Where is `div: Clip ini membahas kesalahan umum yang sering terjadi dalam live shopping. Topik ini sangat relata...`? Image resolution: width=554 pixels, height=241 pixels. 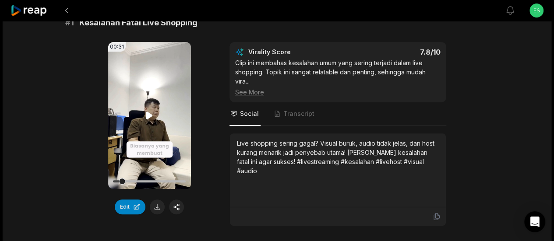
div: Clip ini membahas kesalahan umum yang sering terjadi dalam live shopping. Topik ini sangat relata... is located at coordinates (338, 77).